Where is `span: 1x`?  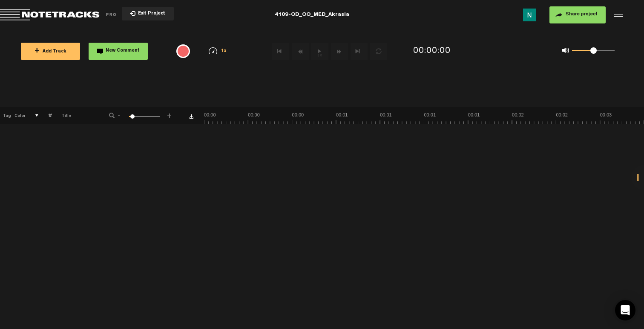
span: 1x is located at coordinates (224, 51).